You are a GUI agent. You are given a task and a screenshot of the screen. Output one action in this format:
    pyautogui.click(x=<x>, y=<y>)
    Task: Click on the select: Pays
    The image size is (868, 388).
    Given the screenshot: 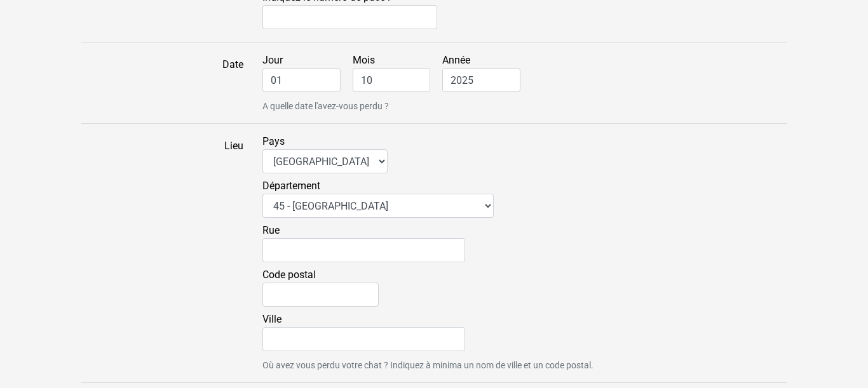 What is the action you would take?
    pyautogui.click(x=325, y=162)
    